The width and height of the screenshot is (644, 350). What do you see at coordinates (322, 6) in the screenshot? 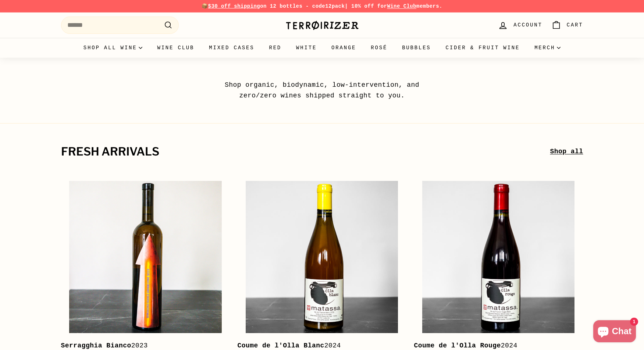
I see `p: 📦 on 12 bottles - code | 10% off for members.` at bounding box center [322, 6].